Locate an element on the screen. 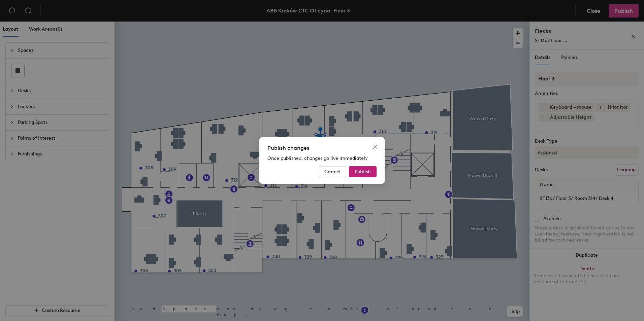  button: Publish is located at coordinates (363, 172).